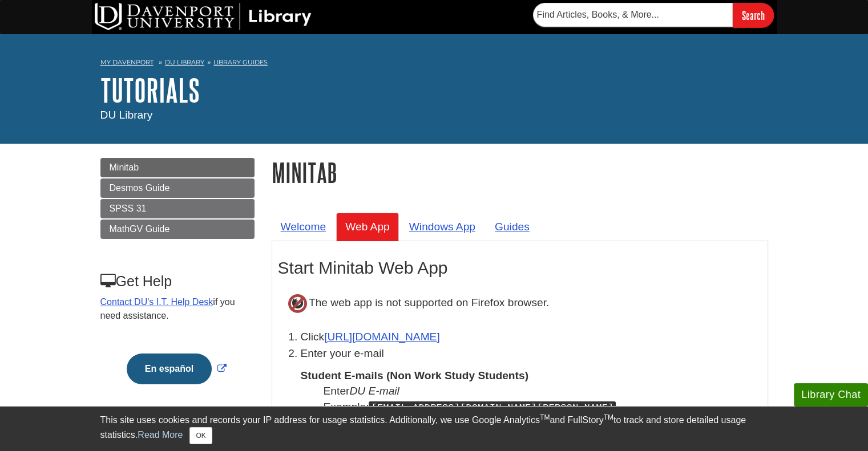 The height and width of the screenshot is (451, 868). Describe the element at coordinates (520, 303) in the screenshot. I see `p: The web app is not supported on Firefox browser.` at that location.